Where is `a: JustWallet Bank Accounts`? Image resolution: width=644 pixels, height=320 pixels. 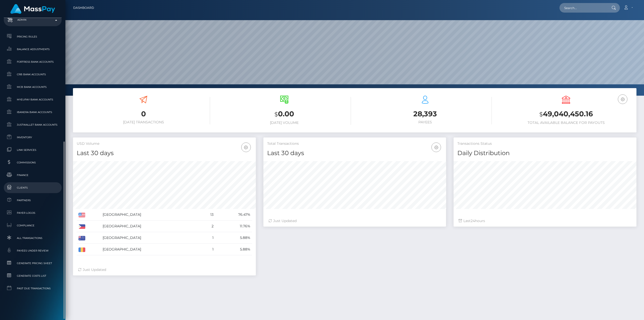
a: JustWallet Bank Accounts is located at coordinates (33, 125).